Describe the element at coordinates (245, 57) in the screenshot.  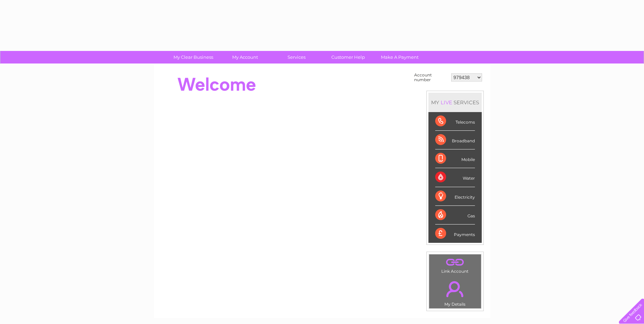
I see `a: My Account` at that location.